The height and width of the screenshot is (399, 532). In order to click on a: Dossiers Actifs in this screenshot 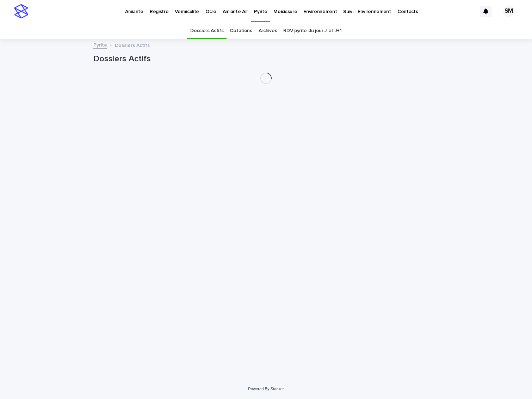, I will do `click(207, 30)`.